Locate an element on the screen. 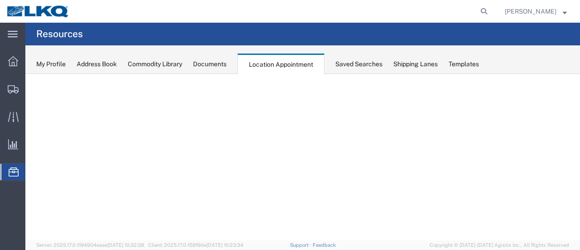 The width and height of the screenshot is (580, 250). span: Sopha Sam is located at coordinates (530, 11).